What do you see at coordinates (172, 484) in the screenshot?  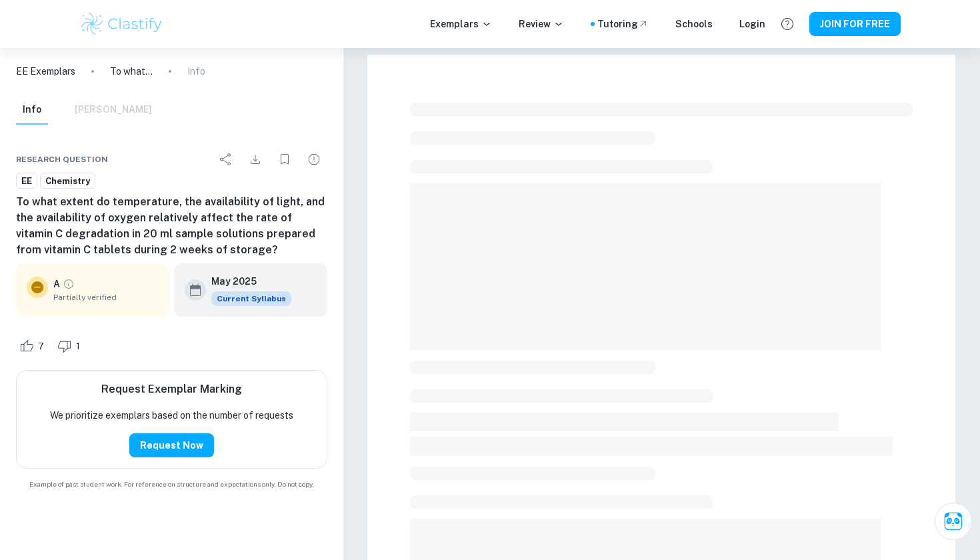 I see `span: Example of past student work. For reference on structure and expectations only. Do not copy.` at bounding box center [172, 484].